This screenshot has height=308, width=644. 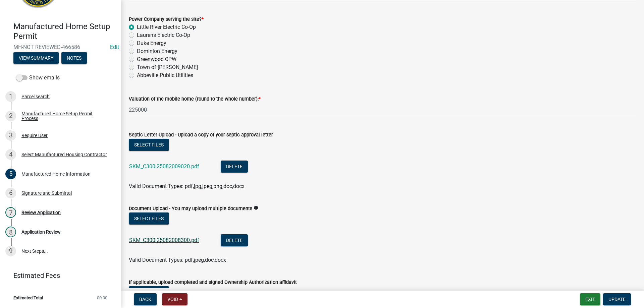 What do you see at coordinates (36, 58) in the screenshot?
I see `button: View Summary` at bounding box center [36, 58].